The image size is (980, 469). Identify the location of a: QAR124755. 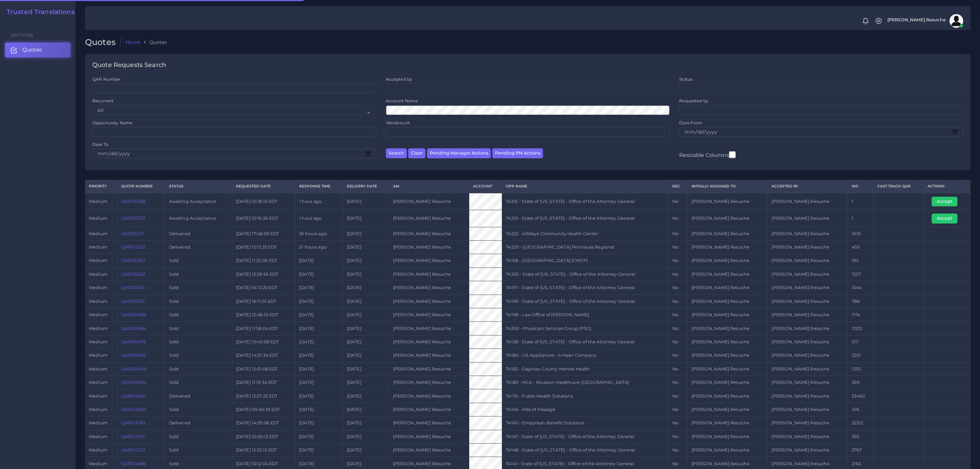
(133, 437).